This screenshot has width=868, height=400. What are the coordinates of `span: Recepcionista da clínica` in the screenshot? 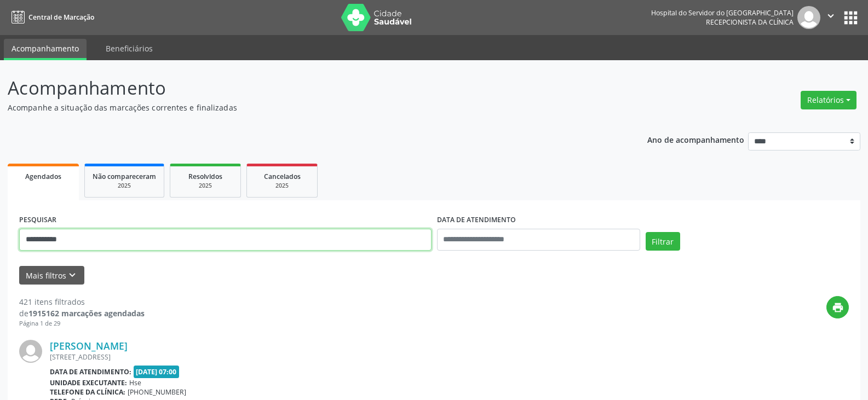 It's located at (750, 22).